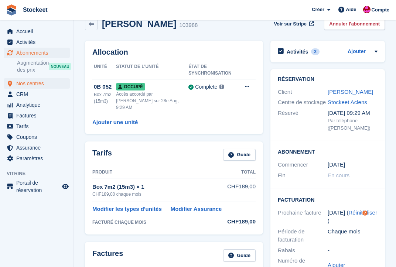  Describe the element at coordinates (328, 79) in the screenshot. I see `h2: Réservation` at that location.